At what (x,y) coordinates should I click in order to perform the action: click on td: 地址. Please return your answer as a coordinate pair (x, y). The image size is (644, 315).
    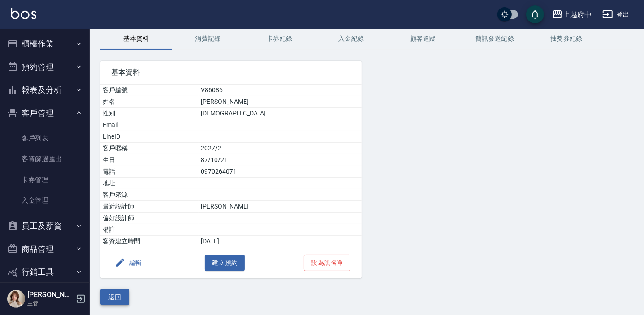
    Looking at the image, I should click on (149, 184).